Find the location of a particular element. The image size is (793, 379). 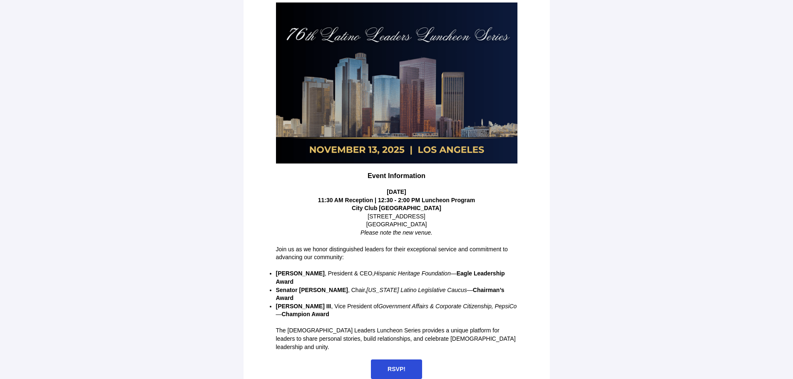

strong: 11:30 AM Reception | 12:30 - 2:00 PM Luncheon Program is located at coordinates (397, 200).